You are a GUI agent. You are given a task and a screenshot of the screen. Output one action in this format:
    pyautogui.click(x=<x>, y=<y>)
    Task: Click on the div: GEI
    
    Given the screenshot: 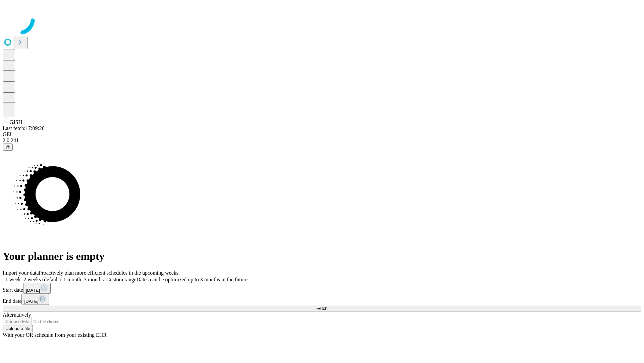 What is the action you would take?
    pyautogui.click(x=322, y=134)
    